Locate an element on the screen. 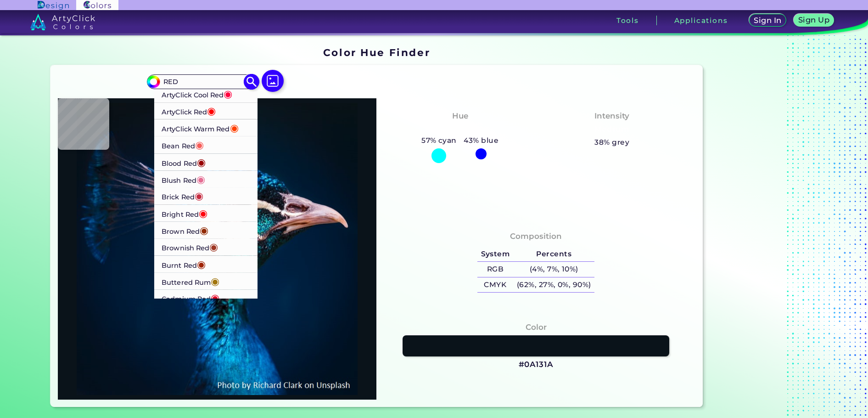 Image resolution: width=868 pixels, height=418 pixels. p: Bean Red is located at coordinates (183, 145).